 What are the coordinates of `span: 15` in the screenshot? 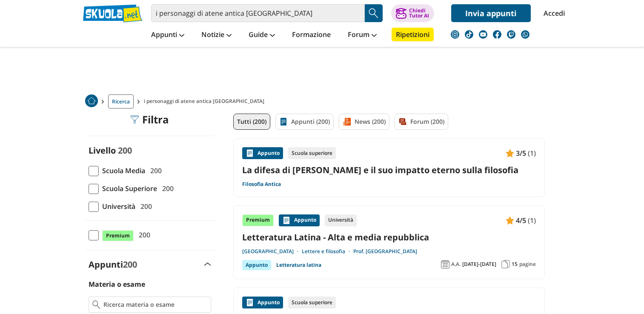 It's located at (514, 264).